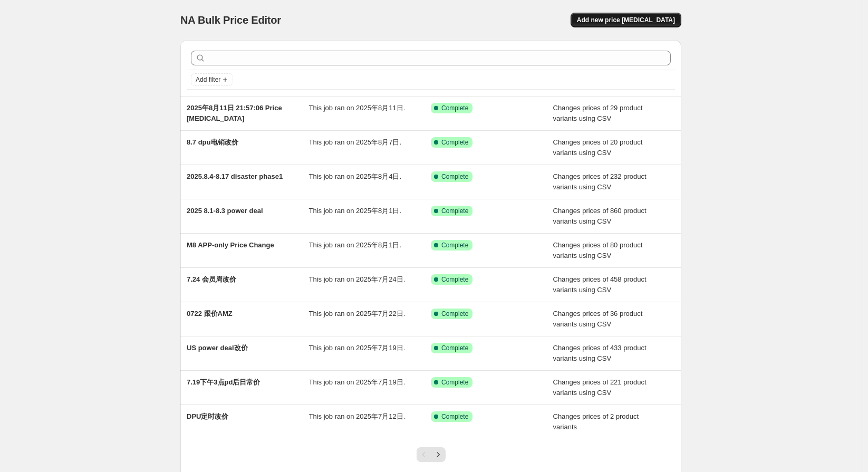 This screenshot has width=868, height=472. Describe the element at coordinates (223, 382) in the screenshot. I see `span: 7.19下午3点pd后日常价` at that location.